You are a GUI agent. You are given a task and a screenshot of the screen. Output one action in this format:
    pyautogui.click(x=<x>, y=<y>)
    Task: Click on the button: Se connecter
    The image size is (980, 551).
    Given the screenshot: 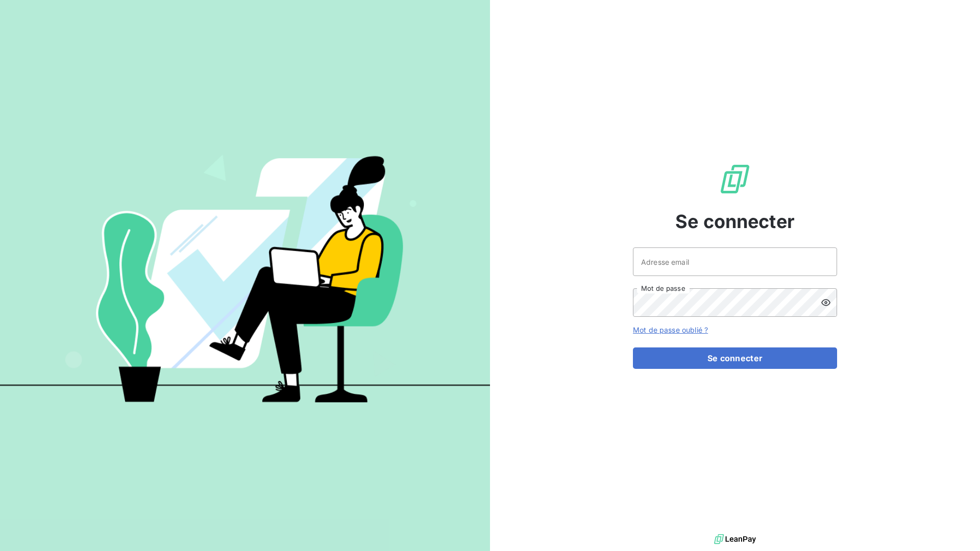 What is the action you would take?
    pyautogui.click(x=735, y=359)
    